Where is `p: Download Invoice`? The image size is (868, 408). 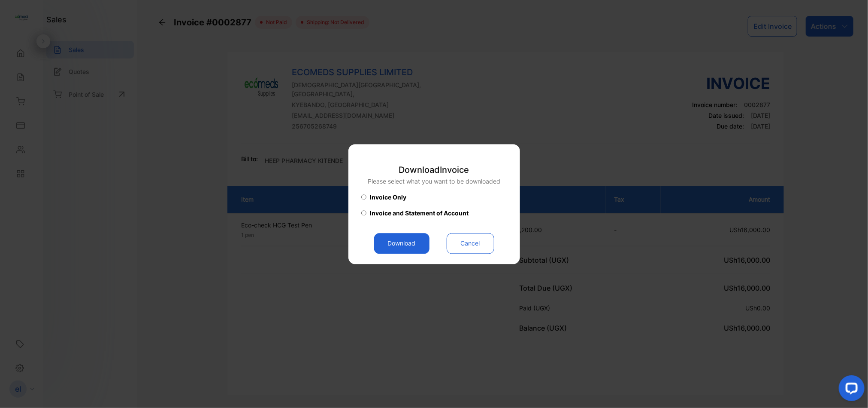
p: Download Invoice is located at coordinates (434, 170).